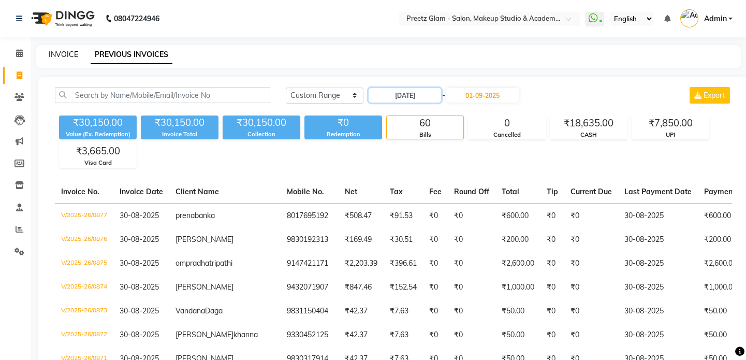 The width and height of the screenshot is (746, 360). What do you see at coordinates (361, 264) in the screenshot?
I see `td: ₹2,203.39` at bounding box center [361, 264].